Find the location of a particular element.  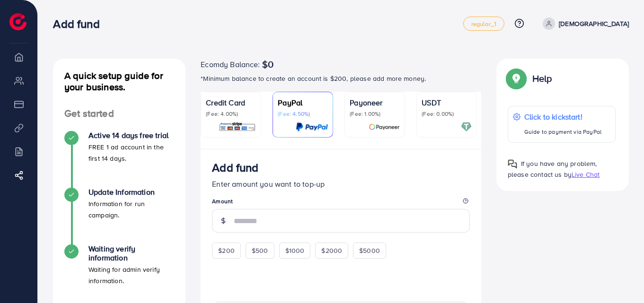

li: Active 14 days free trial is located at coordinates (119, 159).